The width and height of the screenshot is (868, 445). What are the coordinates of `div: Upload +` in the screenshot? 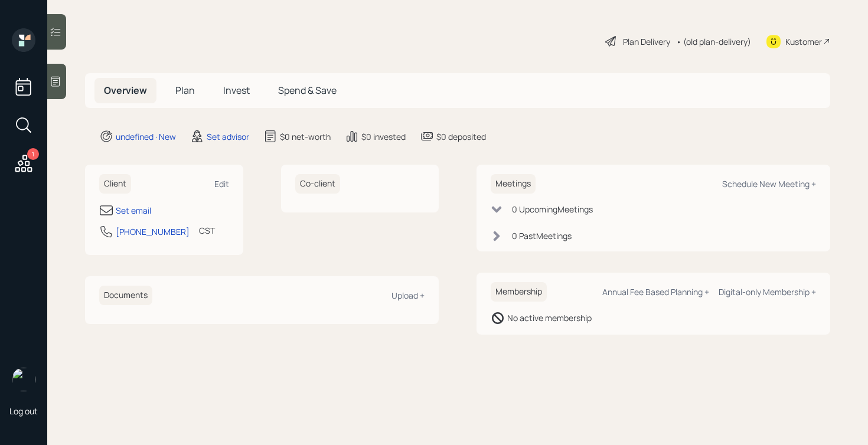 It's located at (408, 295).